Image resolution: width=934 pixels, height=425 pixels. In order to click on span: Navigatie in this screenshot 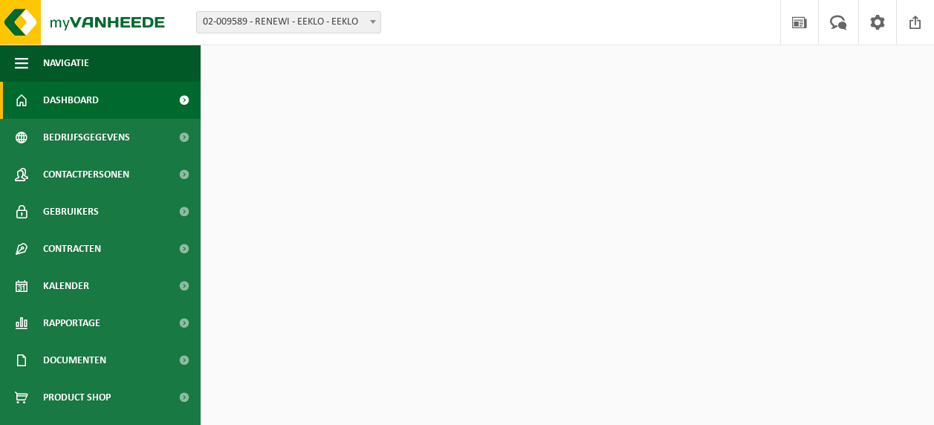, I will do `click(66, 63)`.